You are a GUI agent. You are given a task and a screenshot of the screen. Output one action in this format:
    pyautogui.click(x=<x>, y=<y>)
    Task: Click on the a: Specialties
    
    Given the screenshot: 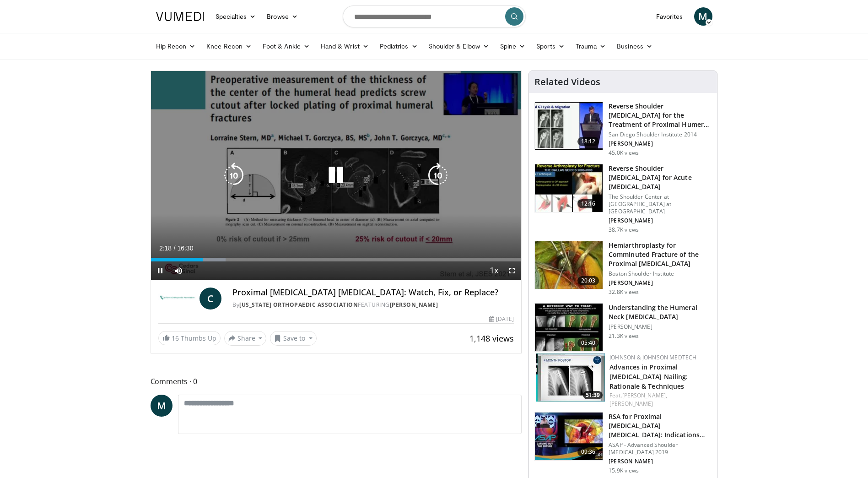 What is the action you would take?
    pyautogui.click(x=236, y=17)
    